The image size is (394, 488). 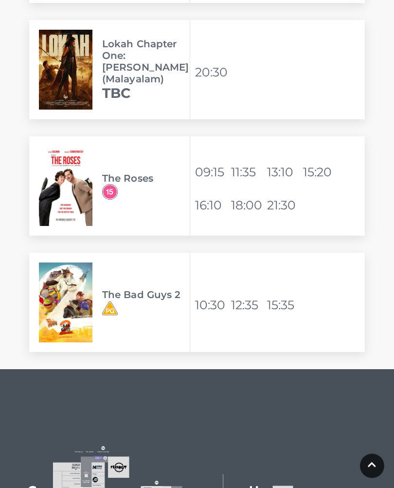 What do you see at coordinates (320, 172) in the screenshot?
I see `li: 15:20` at bounding box center [320, 172].